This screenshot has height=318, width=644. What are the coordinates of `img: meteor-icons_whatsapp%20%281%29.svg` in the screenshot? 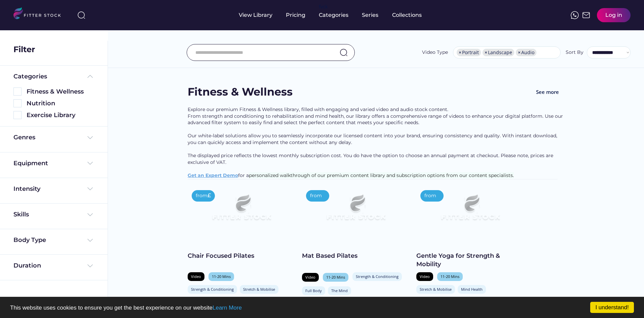 It's located at (575, 15).